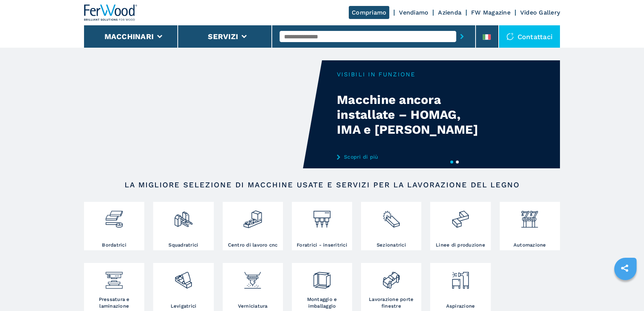  I want to click on h3: Automazione, so click(530, 245).